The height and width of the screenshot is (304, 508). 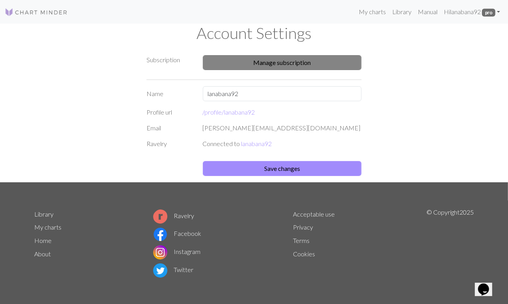 I want to click on a: Manual, so click(x=428, y=12).